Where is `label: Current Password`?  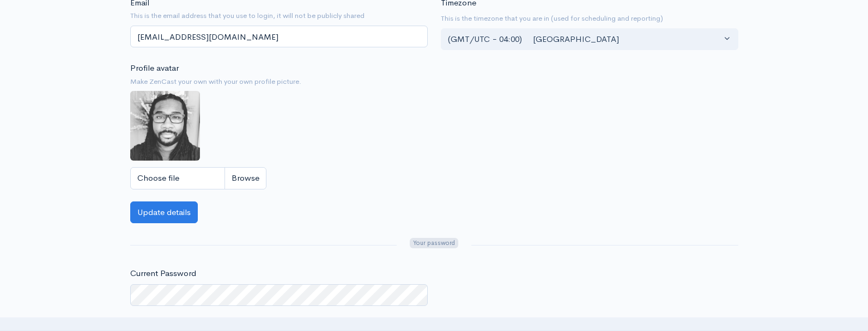
label: Current Password is located at coordinates (163, 274).